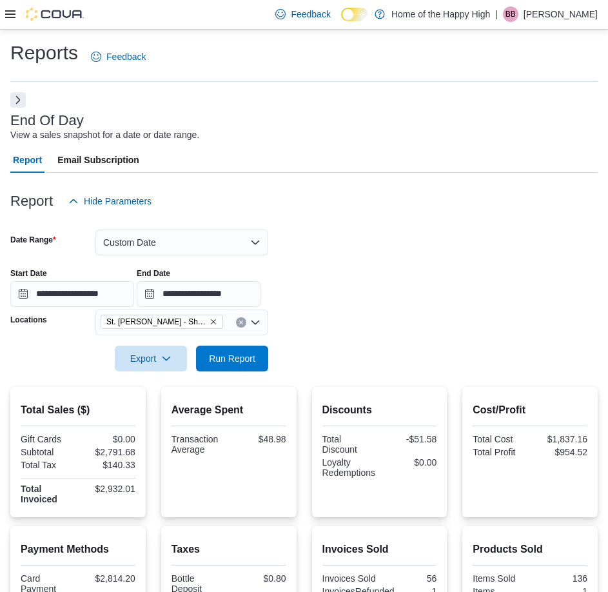 Image resolution: width=608 pixels, height=592 pixels. I want to click on div: $2,932.01, so click(108, 489).